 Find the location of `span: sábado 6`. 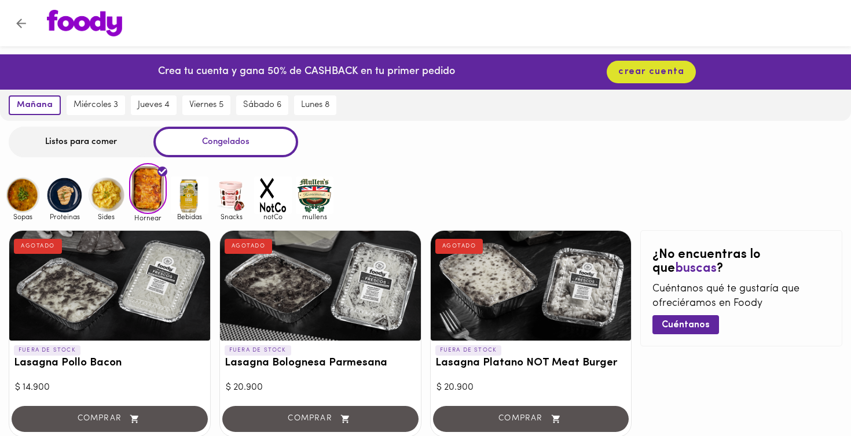

span: sábado 6 is located at coordinates (262, 105).